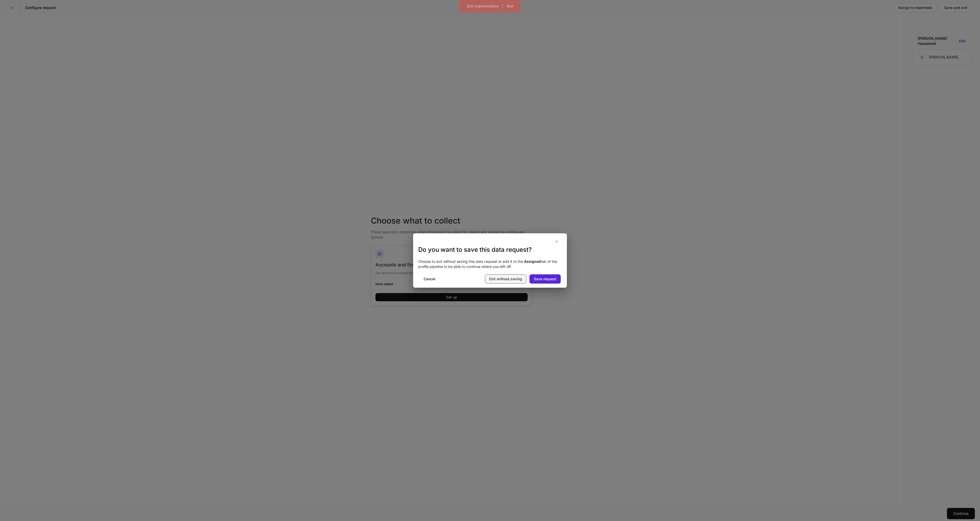 The width and height of the screenshot is (980, 521). Describe the element at coordinates (490, 264) in the screenshot. I see `div: Choose to exit without saving this data request or add it to the tab of the profile pipeline to b...` at that location.